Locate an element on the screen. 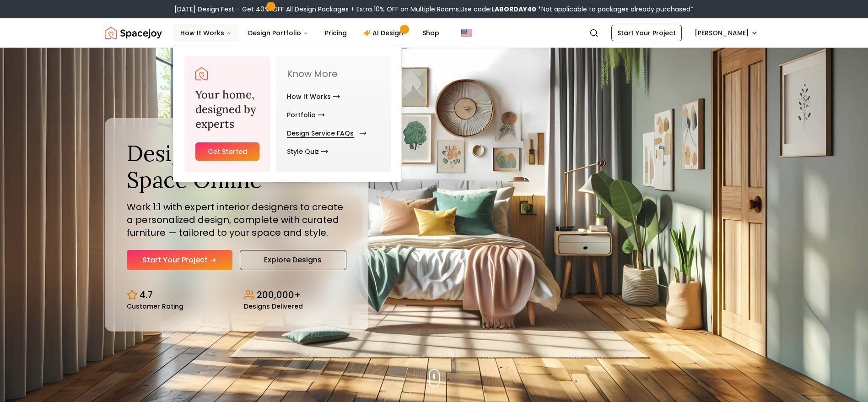 The height and width of the screenshot is (402, 868). h3: Your home, designed by experts is located at coordinates (227, 110).